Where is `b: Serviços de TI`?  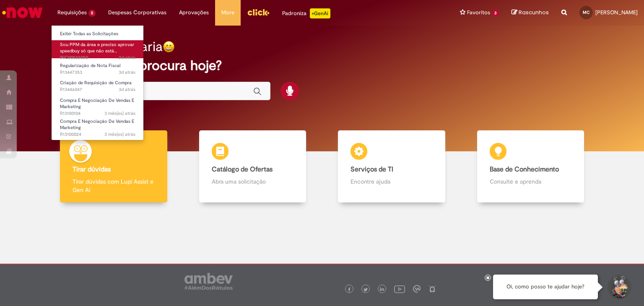 b: Serviços de TI is located at coordinates (372, 169).